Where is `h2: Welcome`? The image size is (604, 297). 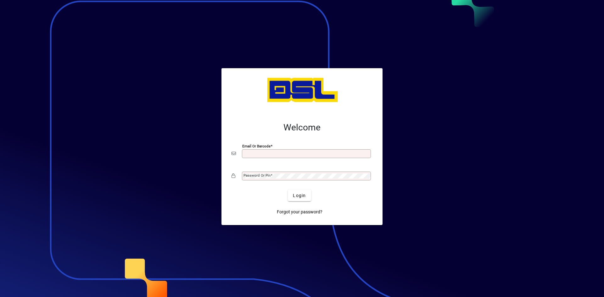
h2: Welcome is located at coordinates (302, 128).